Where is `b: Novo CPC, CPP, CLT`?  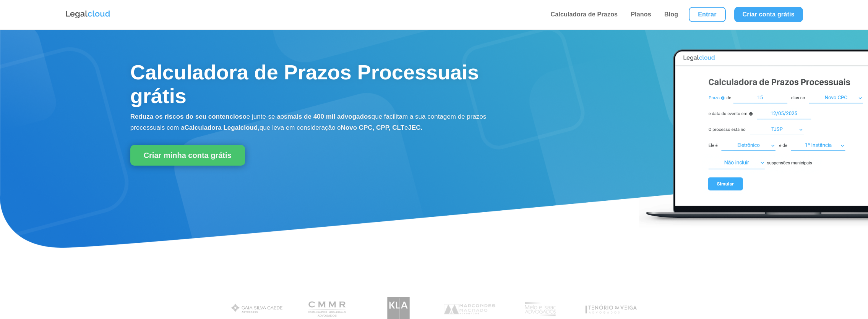
b: Novo CPC, CPP, CLT is located at coordinates (373, 128).